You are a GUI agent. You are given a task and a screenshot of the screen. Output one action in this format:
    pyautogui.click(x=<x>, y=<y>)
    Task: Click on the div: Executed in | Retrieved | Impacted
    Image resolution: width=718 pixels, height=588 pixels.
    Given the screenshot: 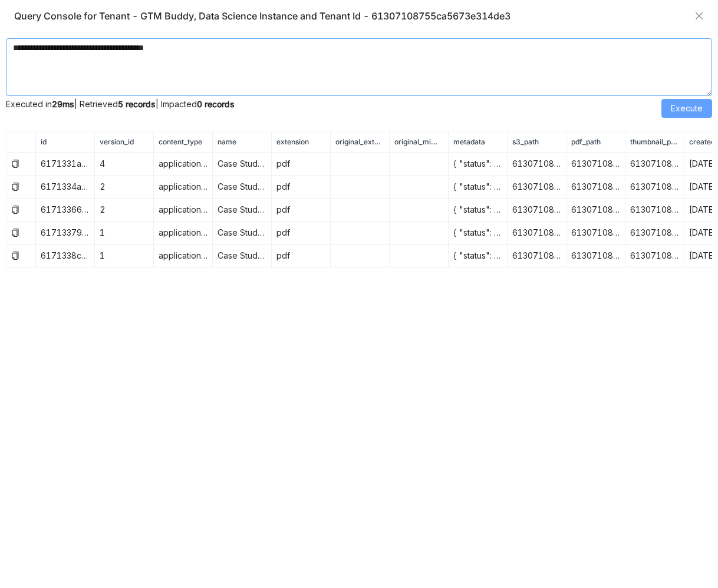 What is the action you would take?
    pyautogui.click(x=334, y=108)
    